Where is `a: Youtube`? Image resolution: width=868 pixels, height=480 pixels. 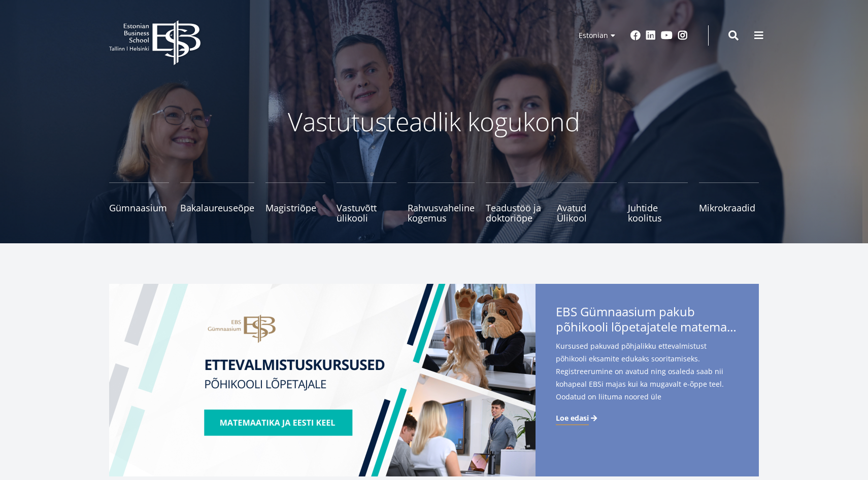
a: Youtube is located at coordinates (666, 35).